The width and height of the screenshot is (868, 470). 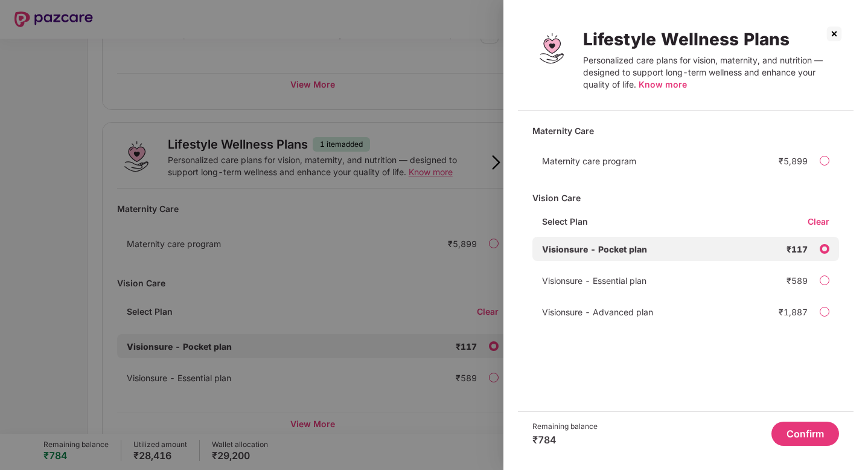 I want to click on div: Personalized care plans for vision, maternity, and nutrition — designed to support long-term well..., so click(x=711, y=72).